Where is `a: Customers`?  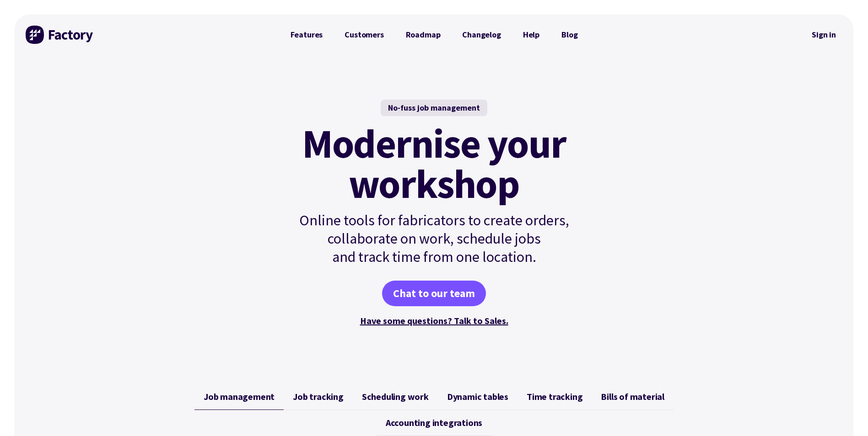 a: Customers is located at coordinates (364, 35).